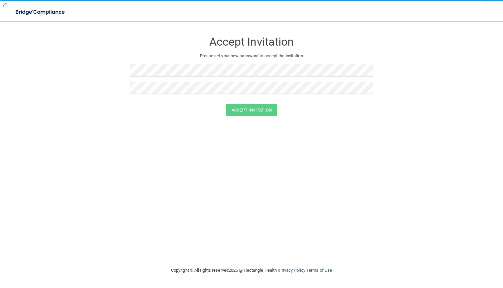  What do you see at coordinates (292, 270) in the screenshot?
I see `a: Privacy Policy` at bounding box center [292, 270].